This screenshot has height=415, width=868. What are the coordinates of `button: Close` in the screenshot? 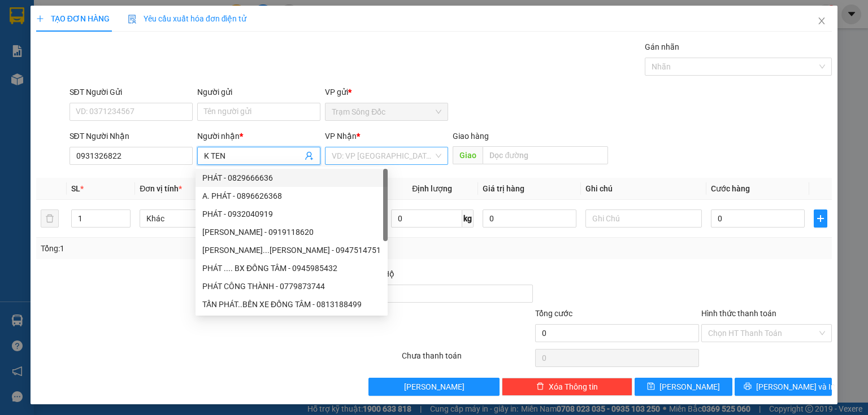 It's located at (822, 21).